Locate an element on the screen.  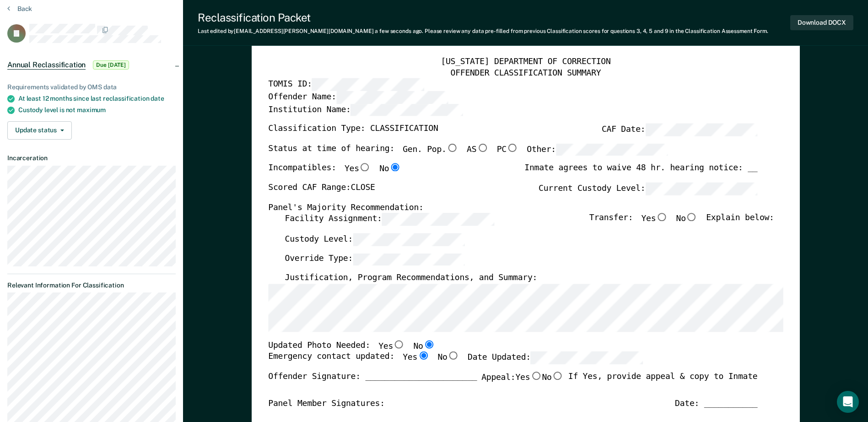
div: Inmate agrees to waive 48 hr. hearing notice: __ is located at coordinates (641, 173).